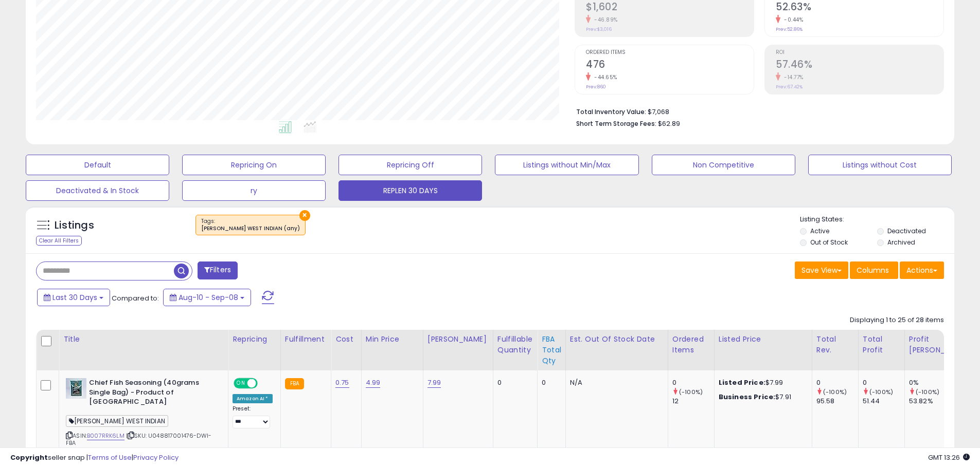 The image size is (980, 468). I want to click on small: Prev: 860, so click(595, 87).